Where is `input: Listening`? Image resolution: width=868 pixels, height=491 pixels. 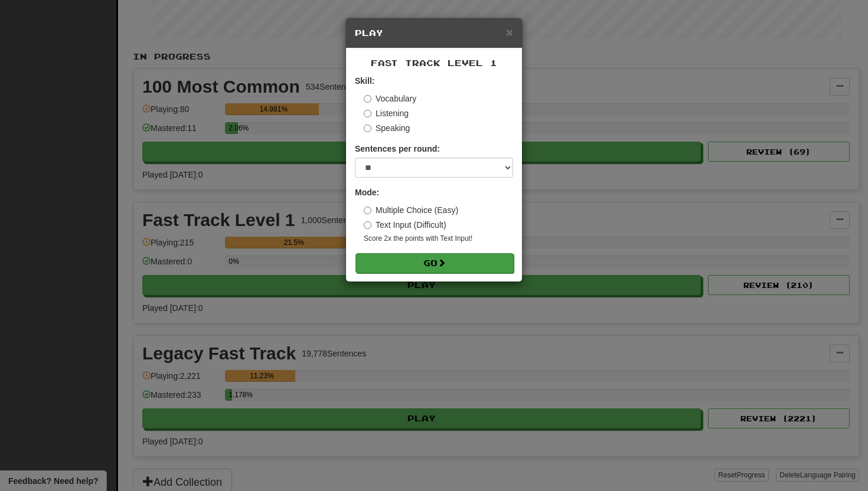 input: Listening is located at coordinates (367, 113).